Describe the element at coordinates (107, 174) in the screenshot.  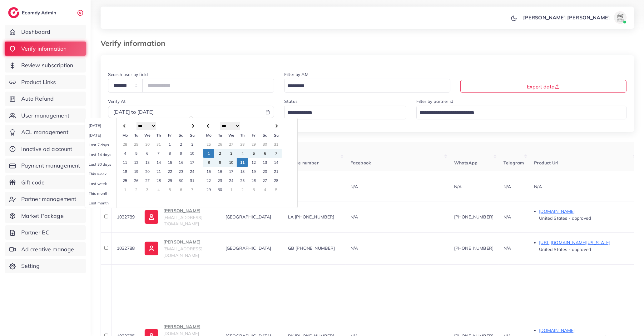
I see `li: This week` at that location.